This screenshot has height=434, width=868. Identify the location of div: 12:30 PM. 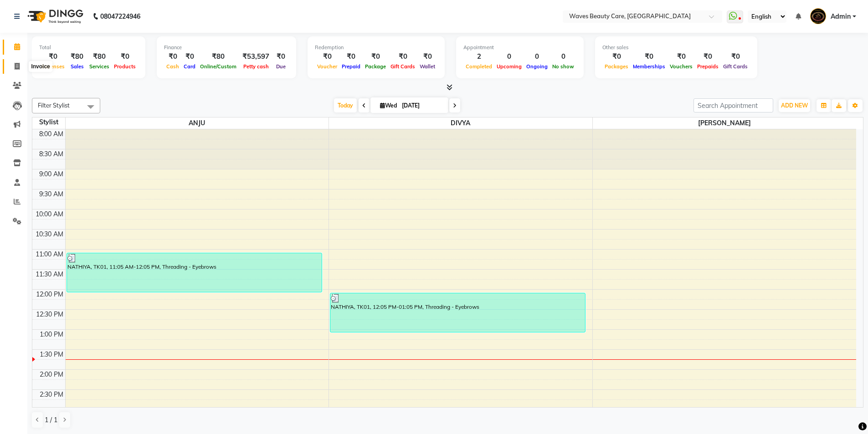
(49, 314).